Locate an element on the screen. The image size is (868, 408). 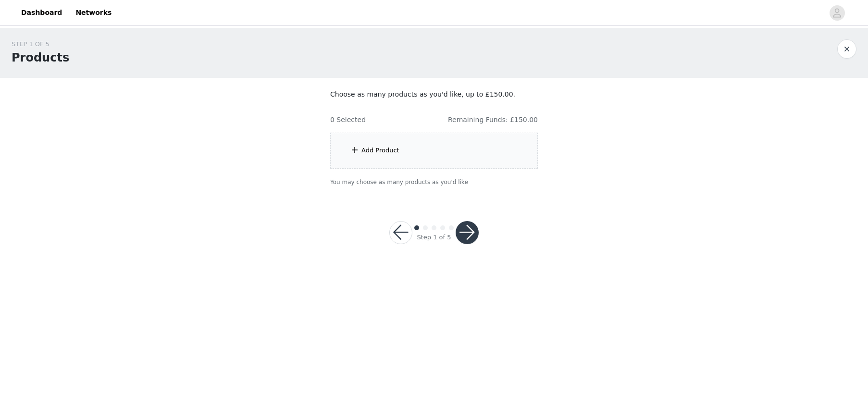
div: STEP 1 OF 5 is located at coordinates (41, 45).